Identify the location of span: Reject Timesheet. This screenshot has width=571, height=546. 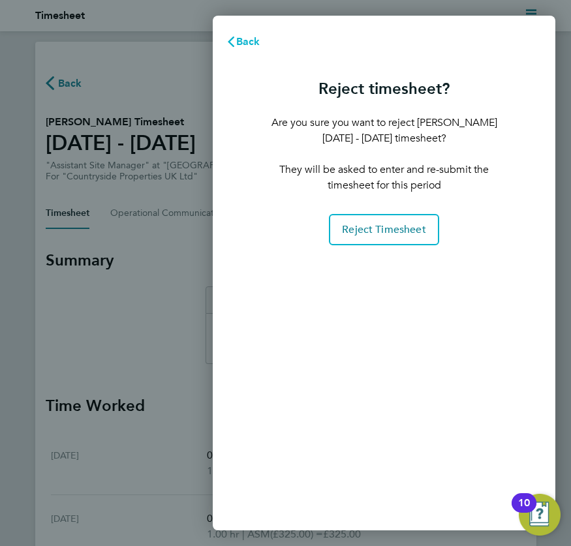
(383, 230).